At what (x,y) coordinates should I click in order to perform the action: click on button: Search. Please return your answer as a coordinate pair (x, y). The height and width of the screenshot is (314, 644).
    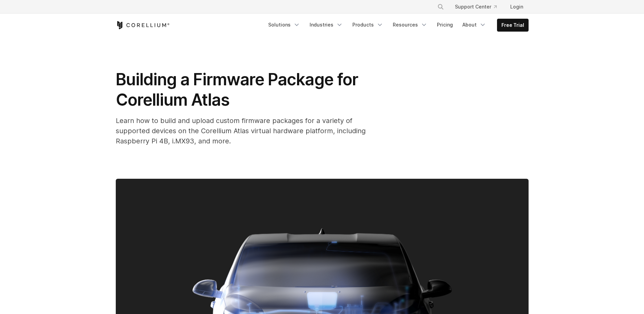
    Looking at the image, I should click on (440, 7).